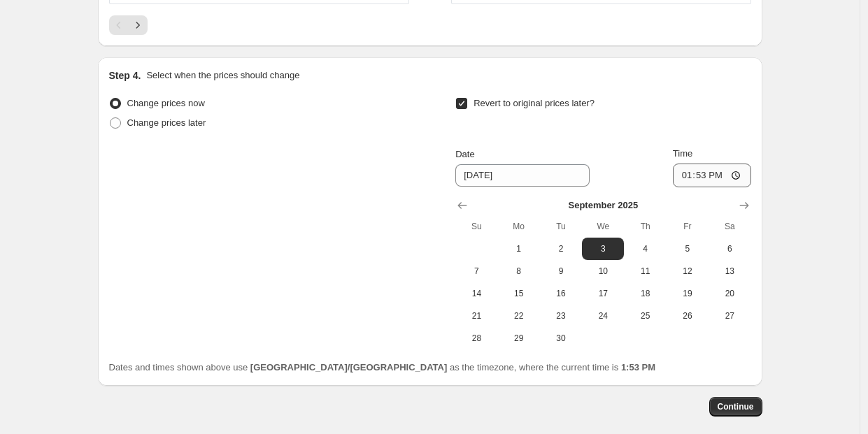 The width and height of the screenshot is (868, 434). What do you see at coordinates (519, 293) in the screenshot?
I see `span: 15` at bounding box center [519, 293].